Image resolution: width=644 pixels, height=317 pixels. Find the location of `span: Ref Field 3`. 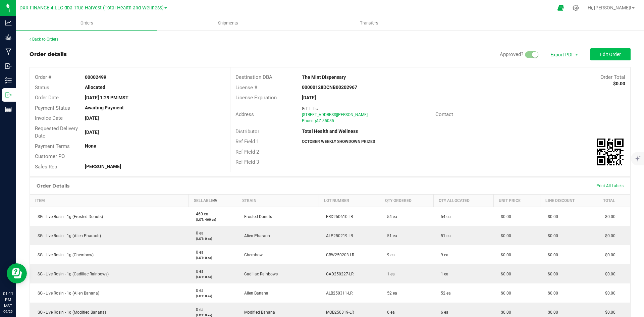

span: Ref Field 3 is located at coordinates (247, 162).